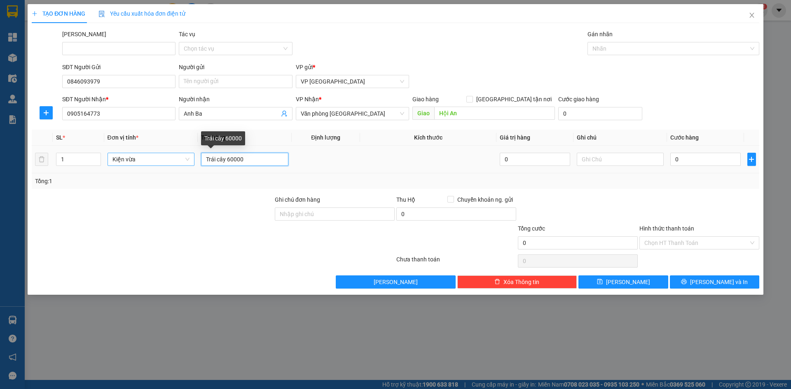 This screenshot has width=791, height=389. Describe the element at coordinates (235, 99) in the screenshot. I see `div: Người nhận` at that location.